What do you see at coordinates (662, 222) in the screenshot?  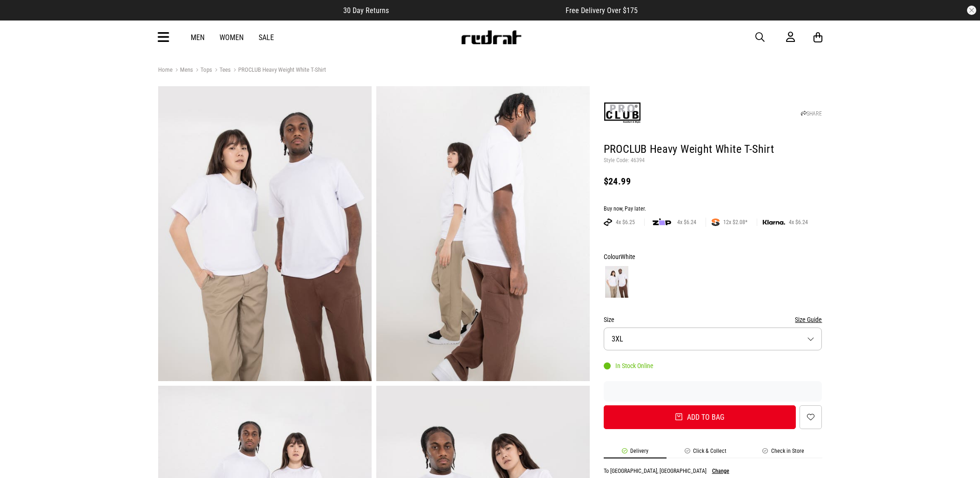 I see `img: zip` at bounding box center [662, 222].